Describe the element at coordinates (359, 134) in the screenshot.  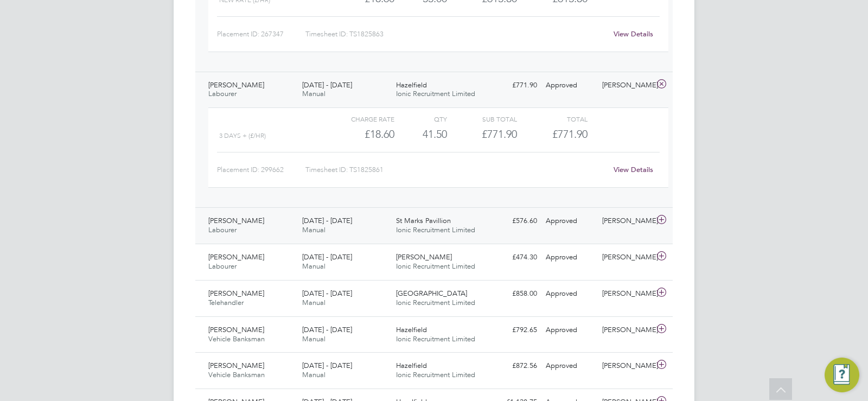
I see `div: £18.60` at that location.